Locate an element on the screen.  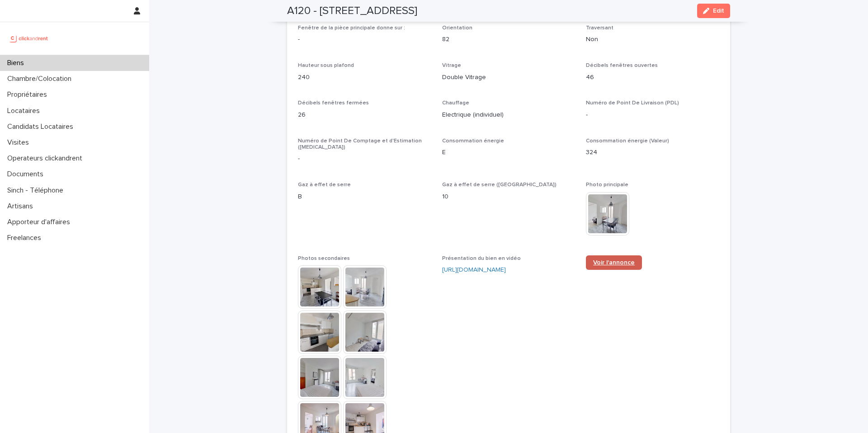
span: Chauffage is located at coordinates (456, 103).